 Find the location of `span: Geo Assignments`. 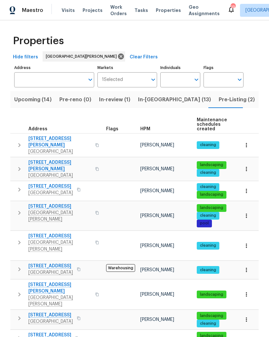

span: Geo Assignments is located at coordinates (204, 10).